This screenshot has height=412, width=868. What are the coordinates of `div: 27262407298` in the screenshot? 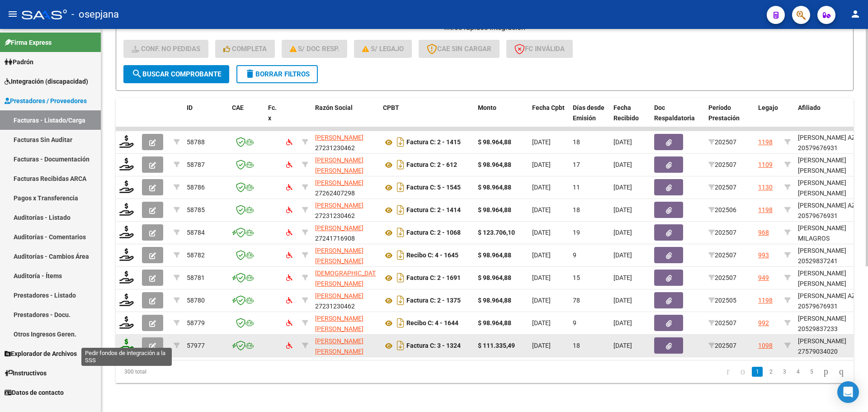 It's located at (345, 187).